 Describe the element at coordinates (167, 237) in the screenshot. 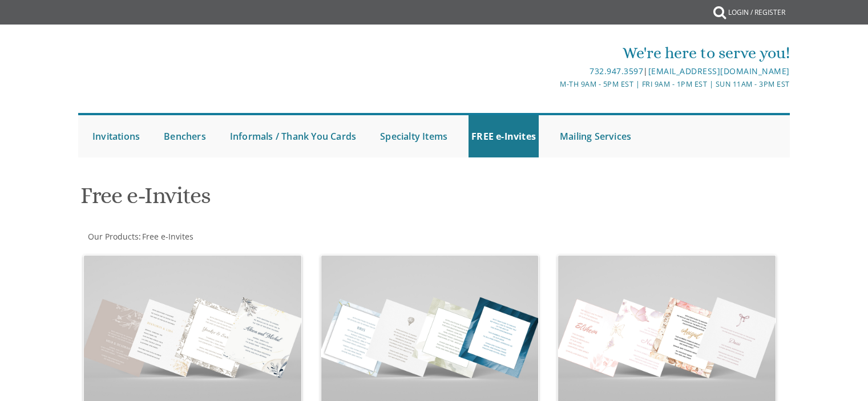

I see `a: Free e-Invites` at that location.